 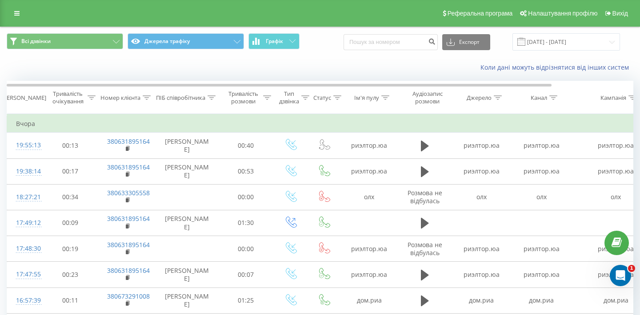 What do you see at coordinates (70, 146) in the screenshot?
I see `td: 00:13` at bounding box center [70, 146].